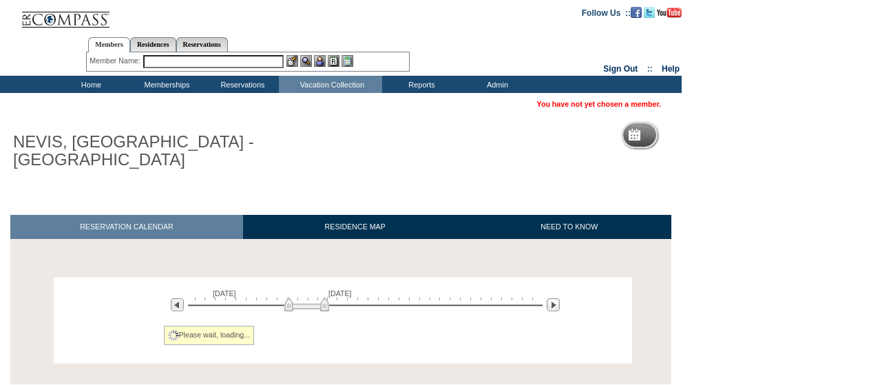 Image resolution: width=871 pixels, height=385 pixels. I want to click on span: You have not yet chosen a member., so click(599, 104).